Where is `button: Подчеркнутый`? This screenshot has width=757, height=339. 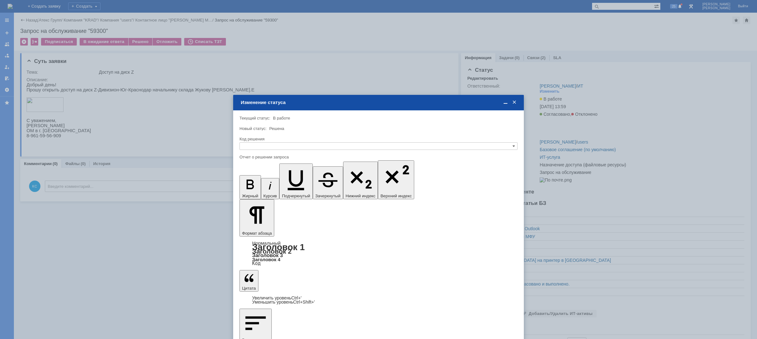
button: Подчеркнутый is located at coordinates (296, 181).